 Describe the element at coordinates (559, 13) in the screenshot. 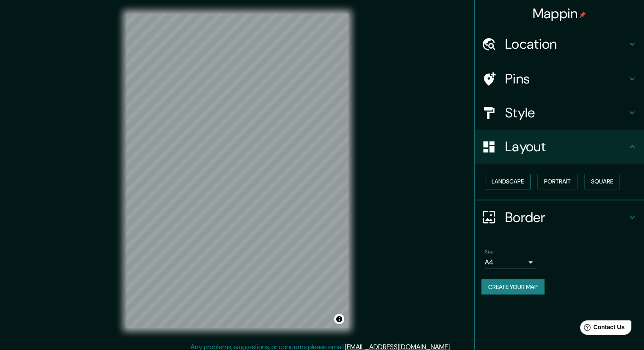

I see `h4: Mappin` at that location.